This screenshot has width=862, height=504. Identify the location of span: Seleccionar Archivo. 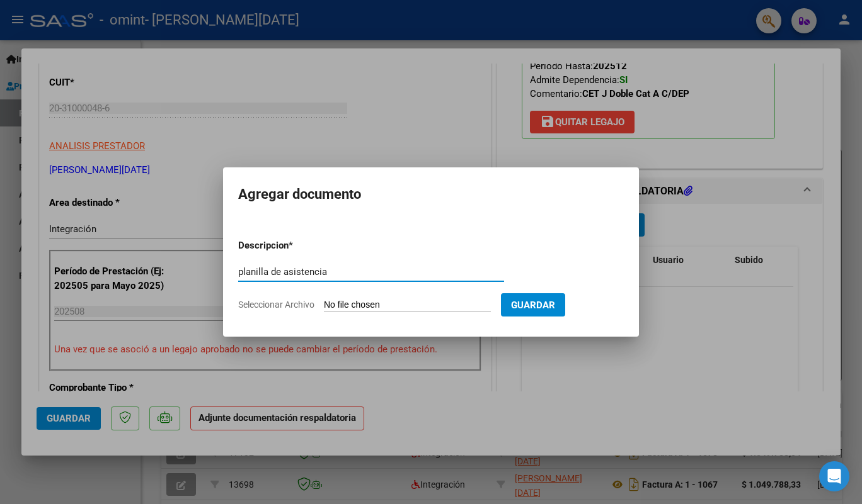
(276, 305).